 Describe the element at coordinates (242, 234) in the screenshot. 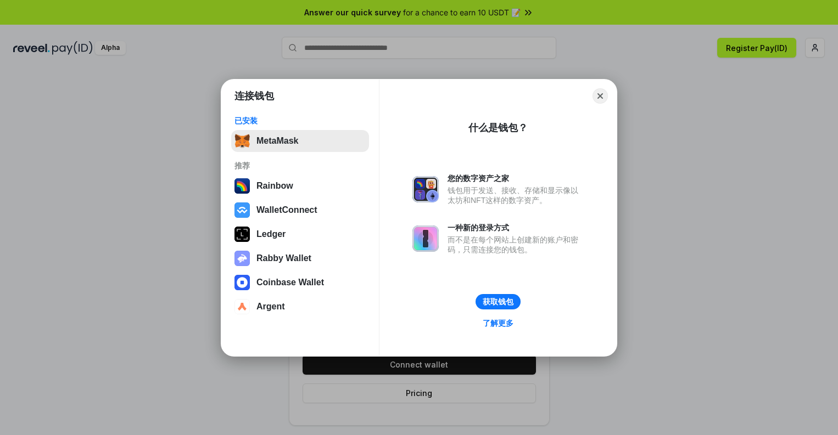

I see `img: svg+xml,%3Csvg%20xmlns%3D%22http%3A%2F%2Fwww.w3.org%2F2000%2Fsvg%22%20width%3D%2228%22%20height%3...` at that location.